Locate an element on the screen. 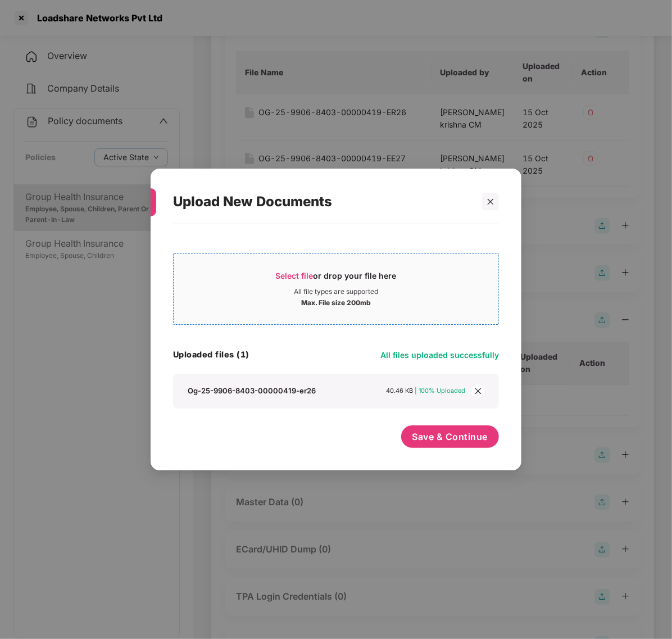 The width and height of the screenshot is (672, 639). div: Upload New Documents is located at coordinates (323, 202).